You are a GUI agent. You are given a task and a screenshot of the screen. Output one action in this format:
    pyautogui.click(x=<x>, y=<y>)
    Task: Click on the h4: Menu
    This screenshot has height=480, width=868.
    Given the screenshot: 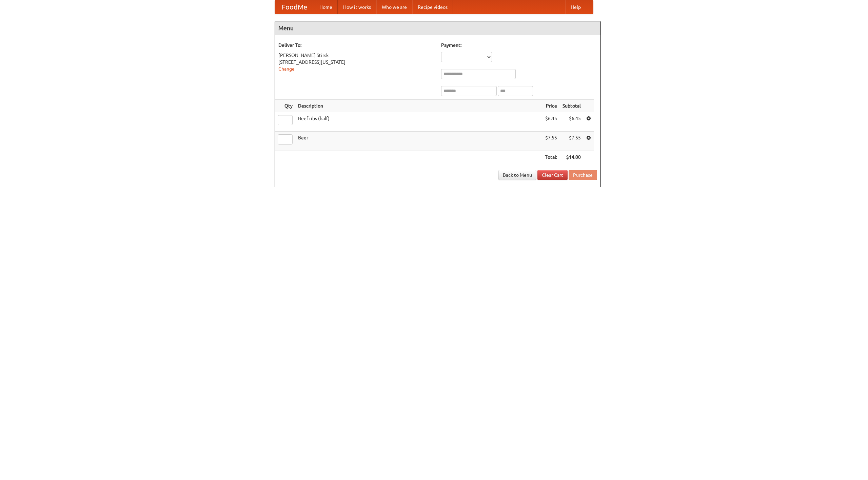 What is the action you would take?
    pyautogui.click(x=438, y=28)
    